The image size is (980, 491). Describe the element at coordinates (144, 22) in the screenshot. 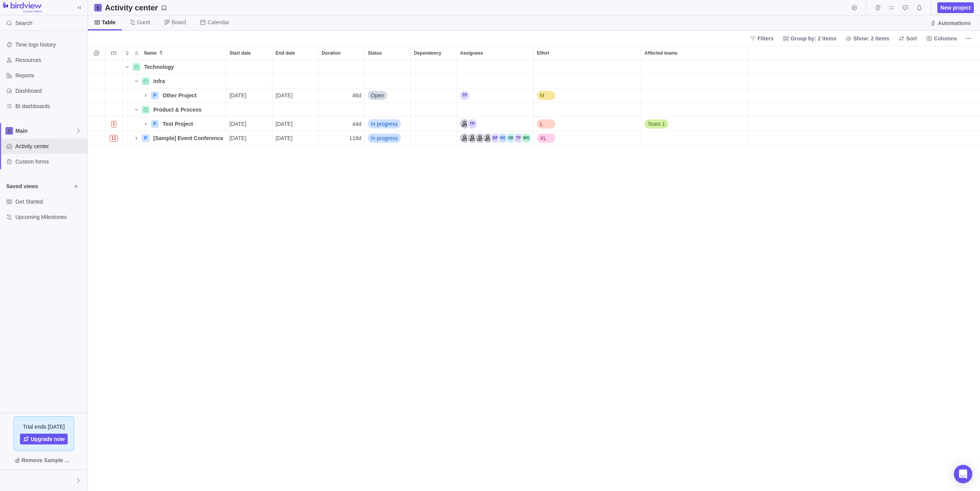

I see `span: Gantt` at that location.